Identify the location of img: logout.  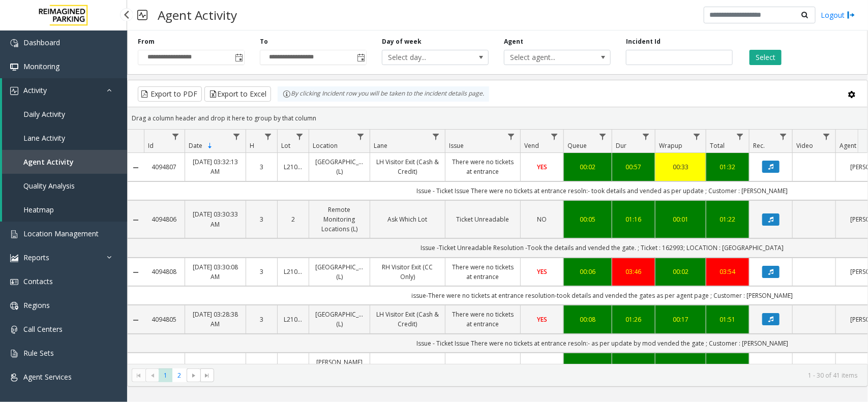
(851, 15).